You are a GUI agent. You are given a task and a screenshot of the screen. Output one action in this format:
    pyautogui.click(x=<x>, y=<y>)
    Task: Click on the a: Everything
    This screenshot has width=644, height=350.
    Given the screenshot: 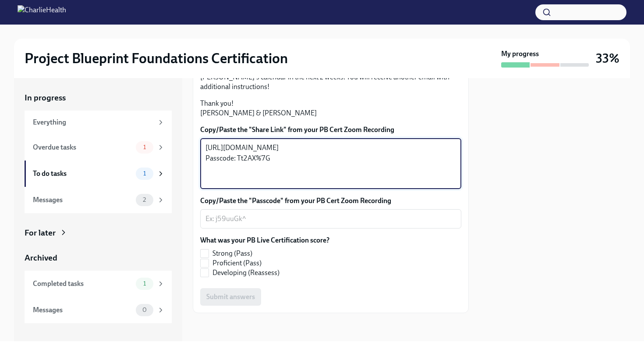 What is the action you would take?
    pyautogui.click(x=98, y=122)
    